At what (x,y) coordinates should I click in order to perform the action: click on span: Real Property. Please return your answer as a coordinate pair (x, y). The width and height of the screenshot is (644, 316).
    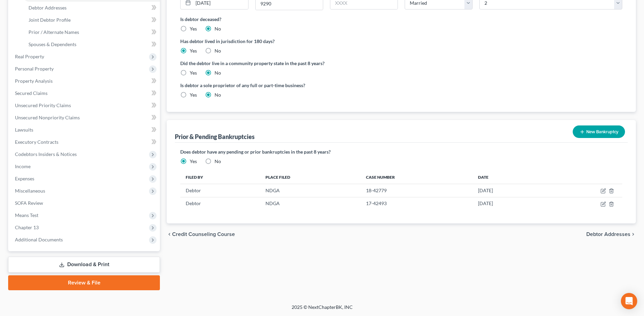
    Looking at the image, I should click on (29, 56).